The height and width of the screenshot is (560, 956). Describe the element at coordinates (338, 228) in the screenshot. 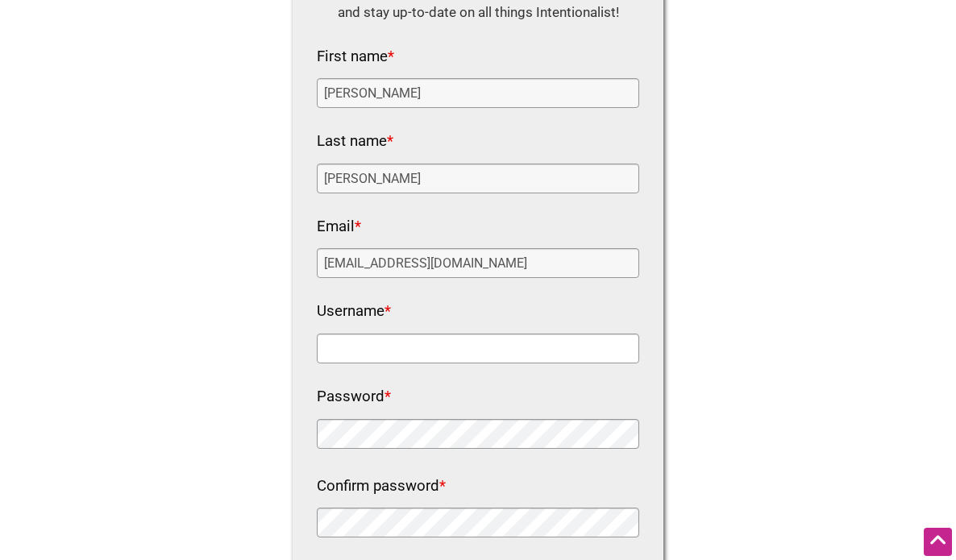

I see `label: Email` at that location.